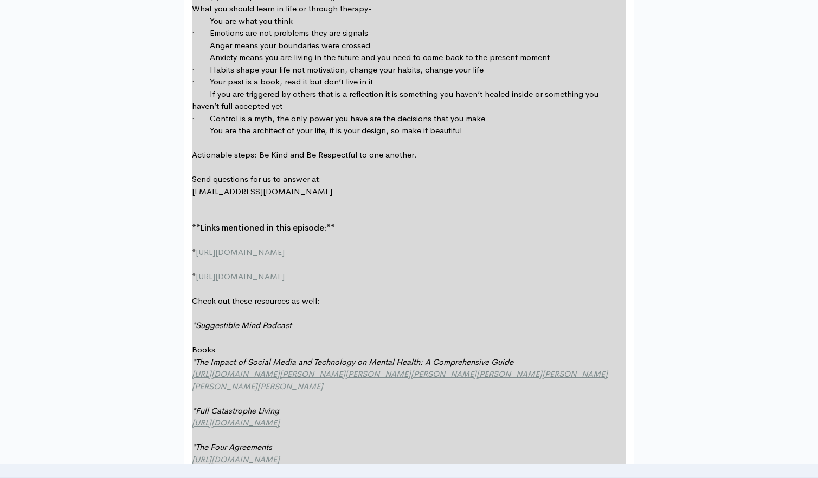  Describe the element at coordinates (304, 154) in the screenshot. I see `span: Actionable steps: Be Kind and Be Respectful to one another.` at that location.